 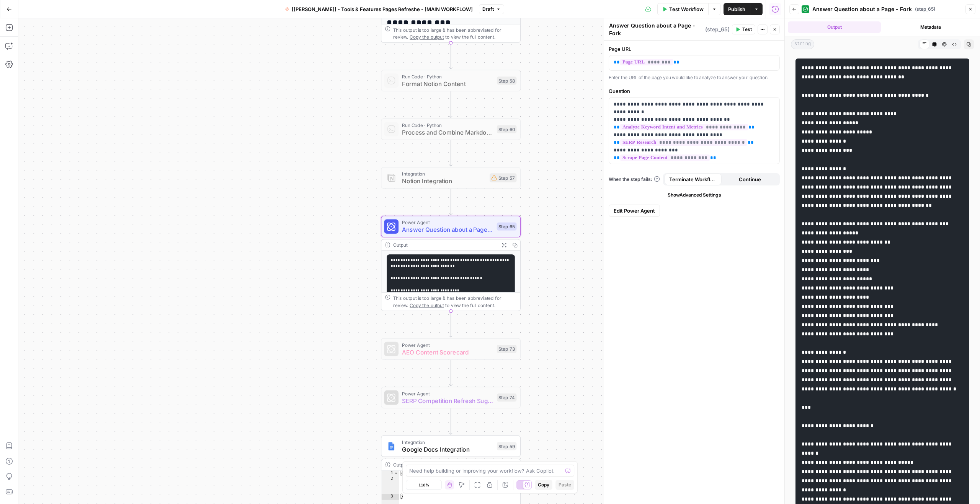 What do you see at coordinates (447, 84) in the screenshot?
I see `span: Format Notion Content` at bounding box center [447, 84].